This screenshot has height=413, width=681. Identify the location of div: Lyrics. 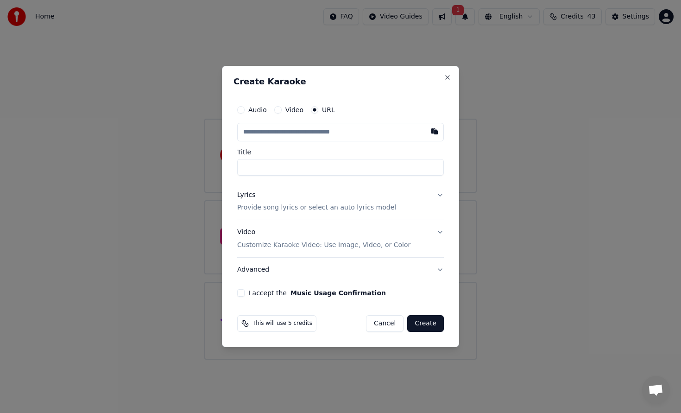
(246, 195).